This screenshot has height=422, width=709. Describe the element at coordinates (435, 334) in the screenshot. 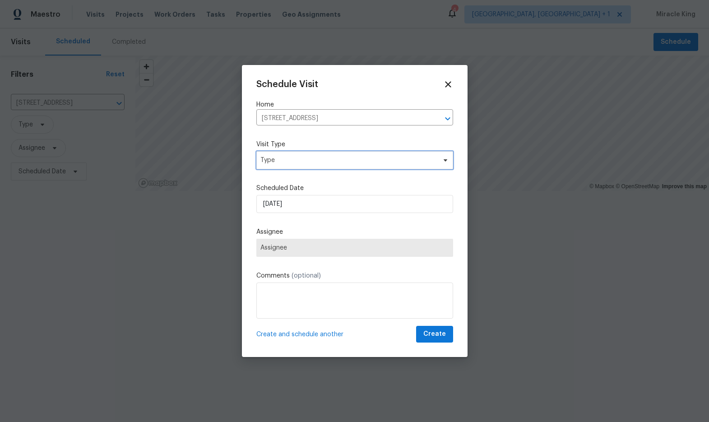

I see `span: Create` at that location.